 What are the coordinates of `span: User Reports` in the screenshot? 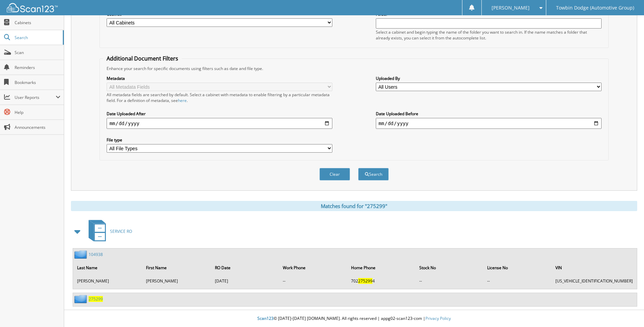 It's located at (35, 97).